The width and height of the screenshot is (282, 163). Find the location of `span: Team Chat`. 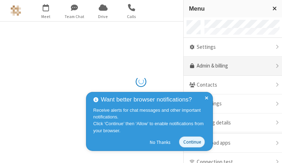

span: Team Chat is located at coordinates (74, 17).